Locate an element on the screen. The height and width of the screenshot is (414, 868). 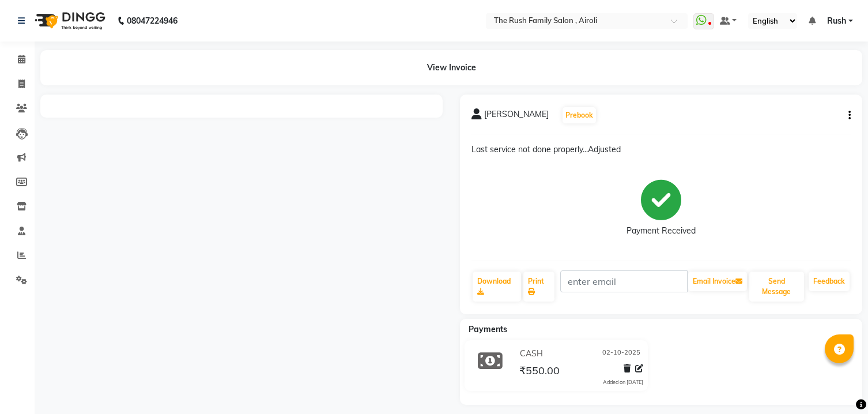
div: Payment Received is located at coordinates (661, 231).